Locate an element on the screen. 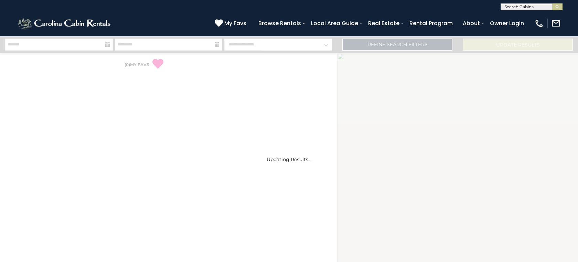 The width and height of the screenshot is (578, 262). img: White-1-2.png is located at coordinates (65, 23).